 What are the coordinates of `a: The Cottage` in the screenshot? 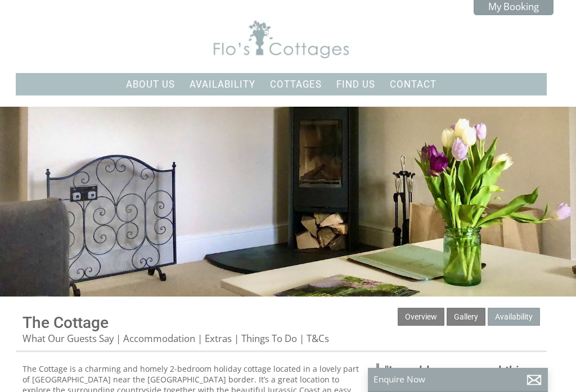 It's located at (65, 322).